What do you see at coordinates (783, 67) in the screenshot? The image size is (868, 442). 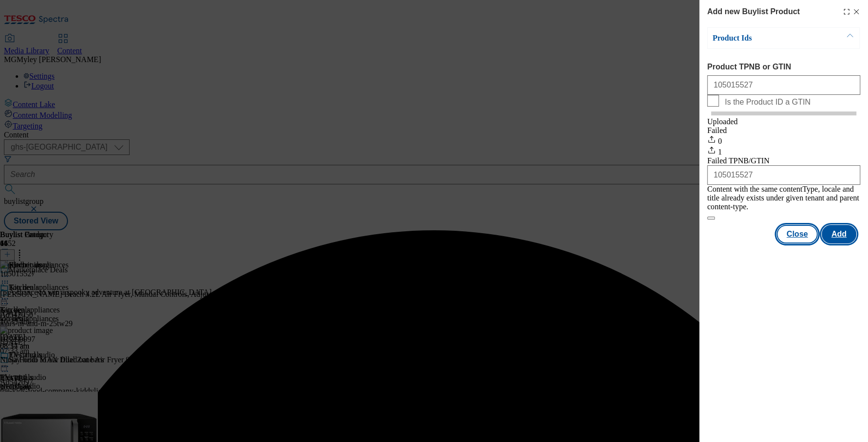 I see `label: Product TPNB or GTIN` at bounding box center [783, 67].